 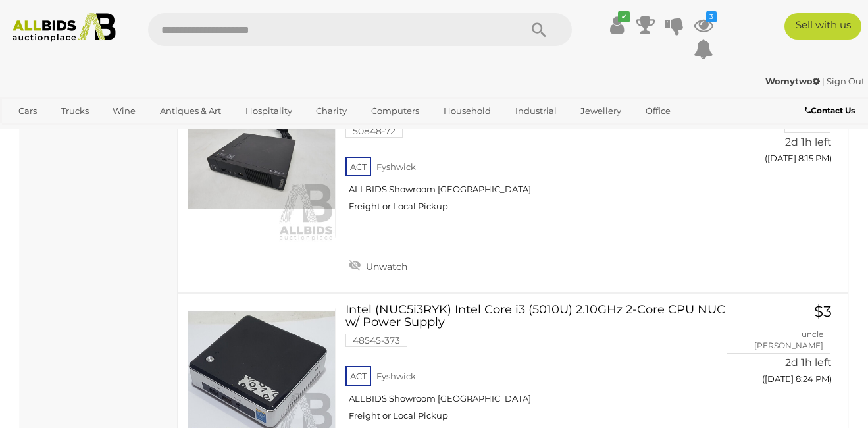 I want to click on b: Contact Us, so click(x=829, y=110).